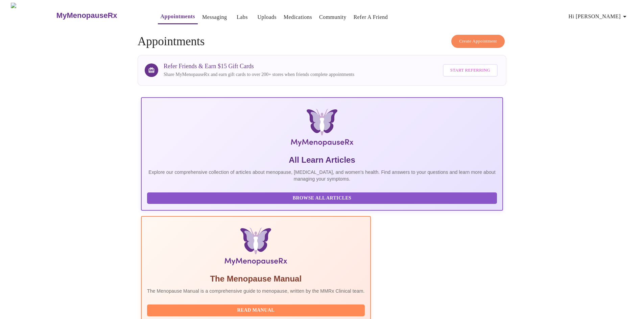 Image resolution: width=644 pixels, height=319 pixels. What do you see at coordinates (259, 66) in the screenshot?
I see `h3: Refer Friends & Earn $15 Gift Cards` at bounding box center [259, 66].